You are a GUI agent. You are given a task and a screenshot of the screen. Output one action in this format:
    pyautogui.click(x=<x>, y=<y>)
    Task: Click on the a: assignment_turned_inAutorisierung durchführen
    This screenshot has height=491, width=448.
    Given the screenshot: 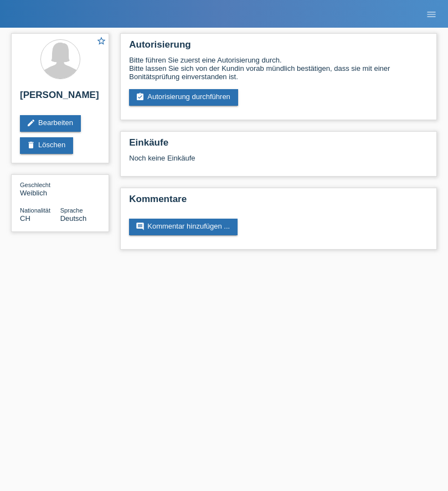 What is the action you would take?
    pyautogui.click(x=183, y=98)
    